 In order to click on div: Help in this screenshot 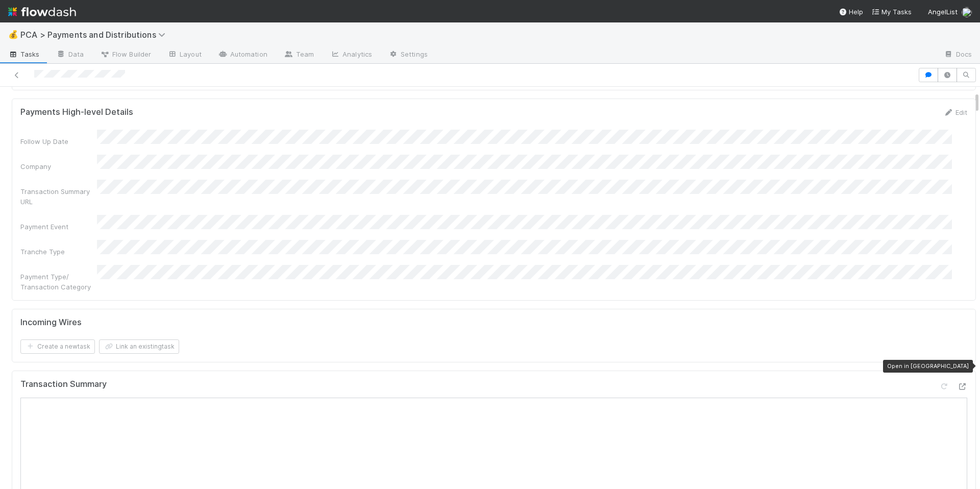, I will do `click(851, 11)`.